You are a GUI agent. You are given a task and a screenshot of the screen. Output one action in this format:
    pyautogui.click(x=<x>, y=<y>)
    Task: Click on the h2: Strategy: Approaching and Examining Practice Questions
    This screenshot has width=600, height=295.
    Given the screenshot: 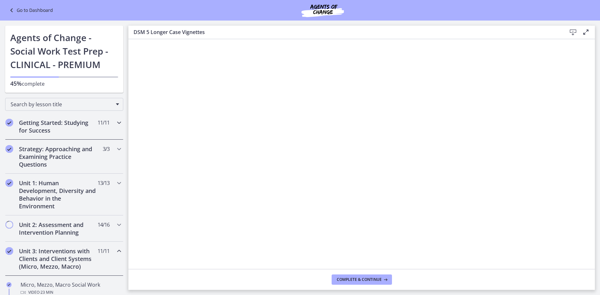 What is the action you would take?
    pyautogui.click(x=58, y=157)
    